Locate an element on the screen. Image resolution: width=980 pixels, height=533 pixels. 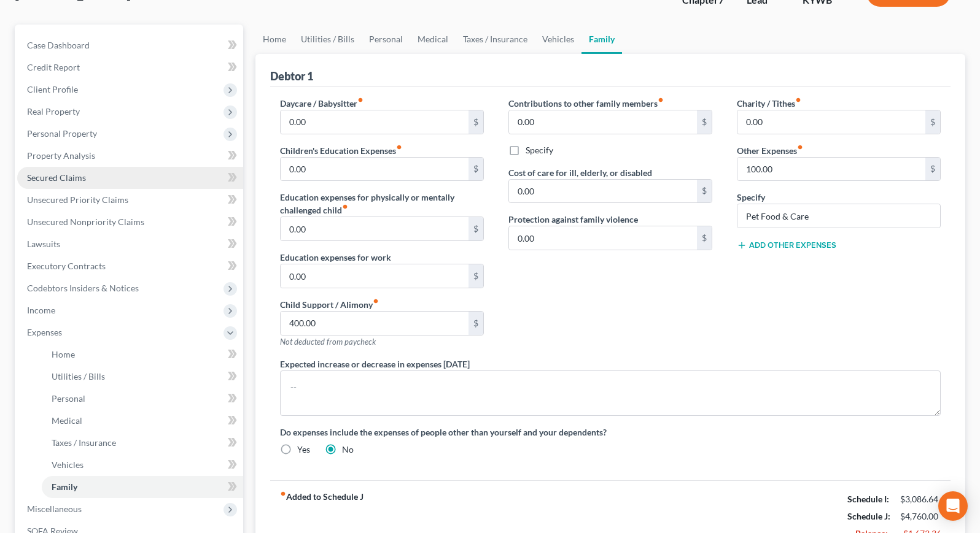
span: Home is located at coordinates (64, 353).